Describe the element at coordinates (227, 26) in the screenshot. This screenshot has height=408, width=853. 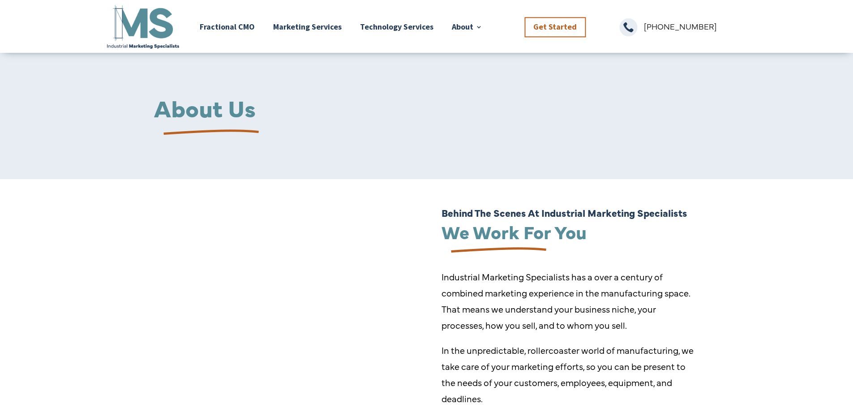
I see `a: Fractional CMO` at that location.